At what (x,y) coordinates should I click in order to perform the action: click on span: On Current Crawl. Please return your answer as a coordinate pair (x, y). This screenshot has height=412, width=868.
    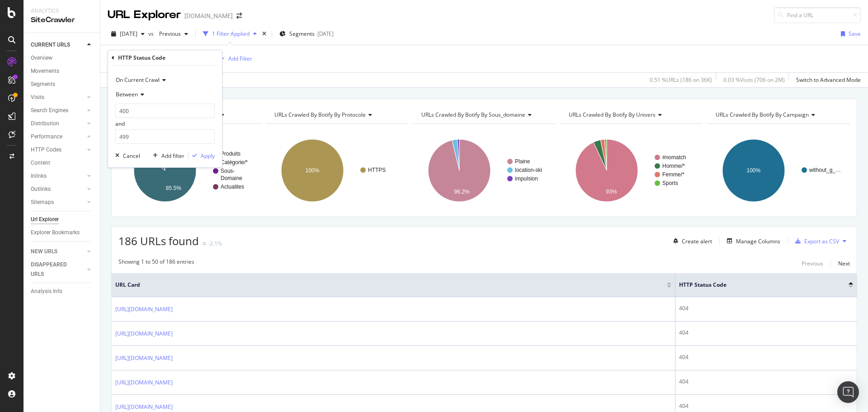
    Looking at the image, I should click on (137, 79).